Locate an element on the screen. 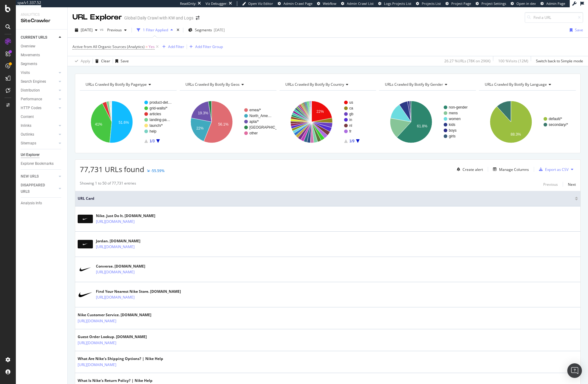 Image resolution: width=588 pixels, height=384 pixels. button: Create alert is located at coordinates (469, 169).